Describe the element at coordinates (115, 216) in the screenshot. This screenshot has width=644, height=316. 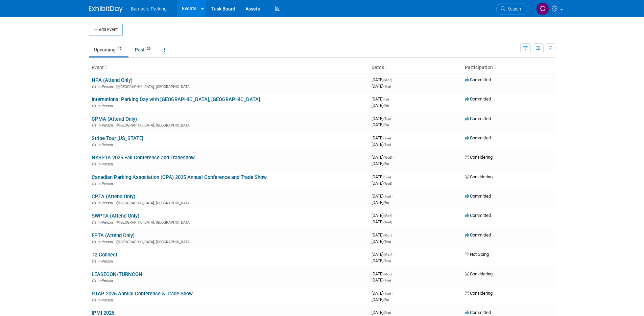
I see `a: SWPTA (Attend Only)` at that location.